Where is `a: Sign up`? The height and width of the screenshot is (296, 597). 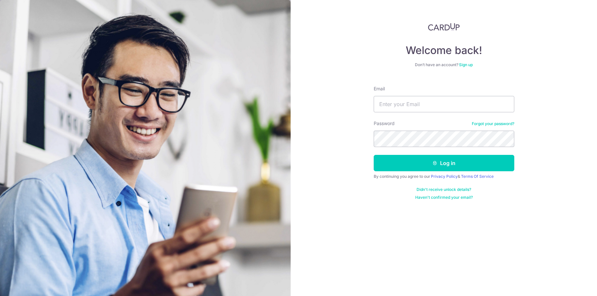
a: Sign up is located at coordinates (466, 64).